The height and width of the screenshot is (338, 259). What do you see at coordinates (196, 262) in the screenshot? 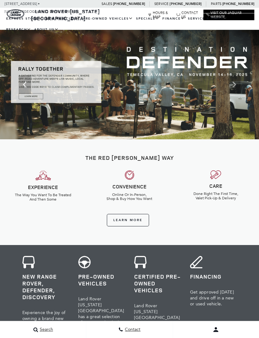
I see `img: cta-icon-financing` at bounding box center [196, 262].